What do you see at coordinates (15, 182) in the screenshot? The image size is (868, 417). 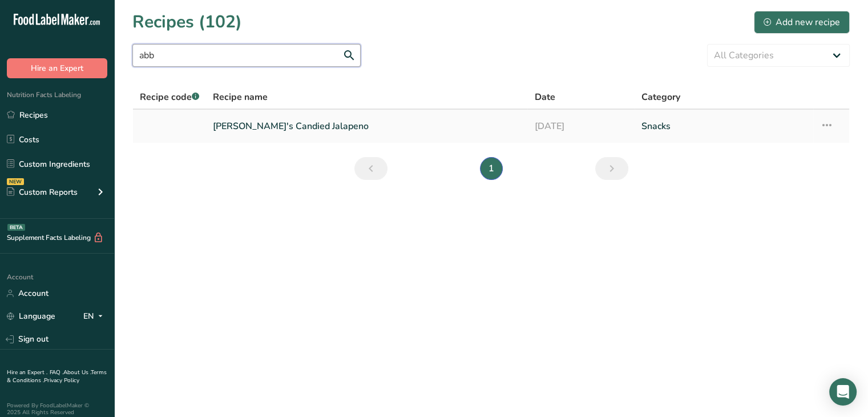 I see `div: NEW` at bounding box center [15, 182].